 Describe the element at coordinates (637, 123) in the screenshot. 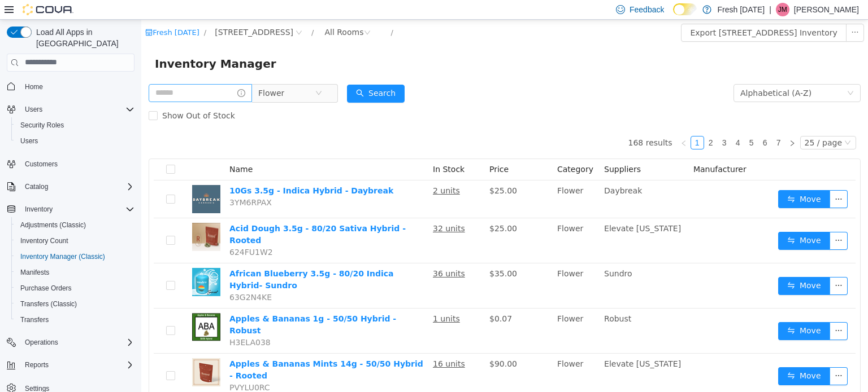

I see `a: 7` at that location.